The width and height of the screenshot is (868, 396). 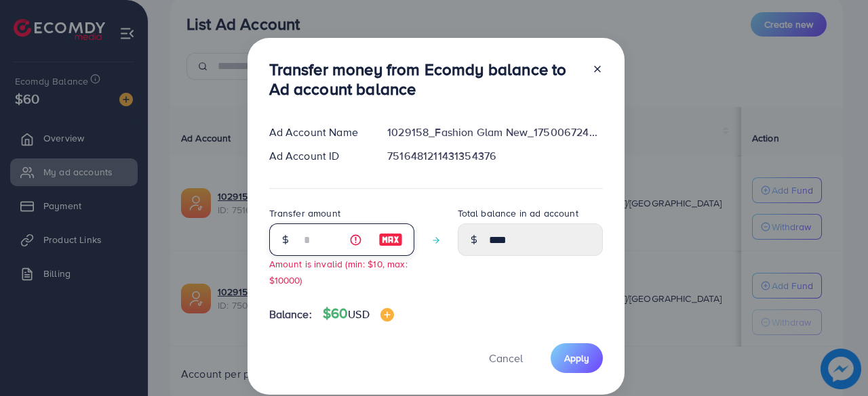 I want to click on div: Ad Account Name, so click(x=317, y=132).